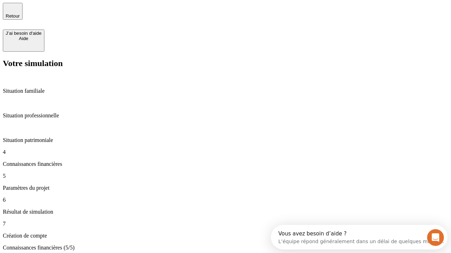 This screenshot has height=253, width=451. What do you see at coordinates (225, 116) in the screenshot?
I see `p: Situation professionnelle` at bounding box center [225, 116].